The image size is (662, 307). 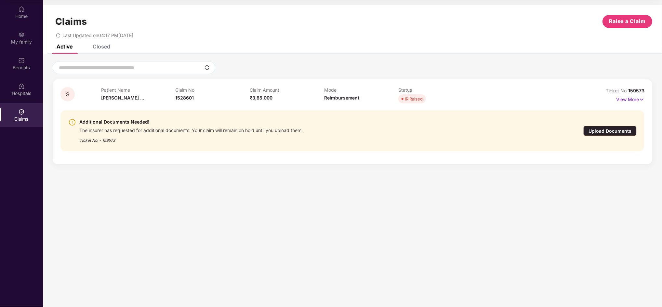 What do you see at coordinates (21, 61) in the screenshot?
I see `img: svg+xml;base64,PHN2ZyBpZD0iQmVuZWZpdHMiIHhtbG5zPSJodHRwOi8vd3d3LnczLm9yZy8yMDAwL3N2ZyIgd2lkdGg9Ij...` at bounding box center [21, 61].